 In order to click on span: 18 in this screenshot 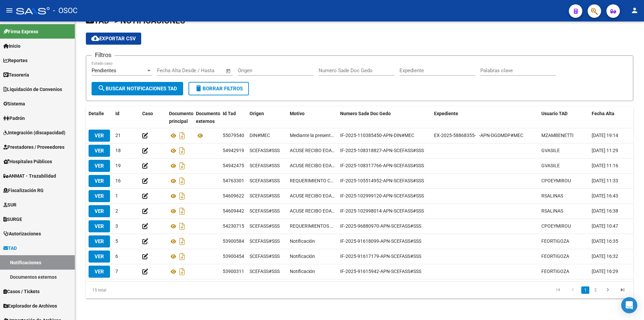, I will do `click(118, 150)`.